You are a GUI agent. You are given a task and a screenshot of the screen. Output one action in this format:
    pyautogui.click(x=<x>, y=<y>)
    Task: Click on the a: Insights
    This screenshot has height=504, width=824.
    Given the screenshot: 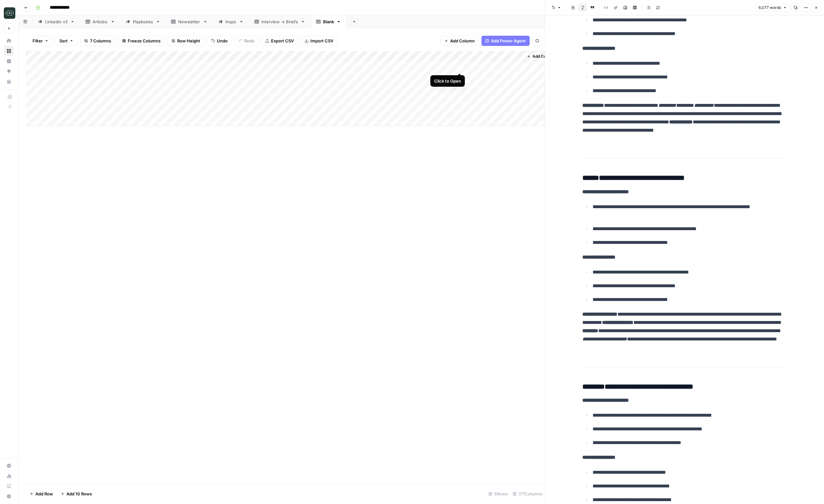 What is the action you would take?
    pyautogui.click(x=9, y=61)
    